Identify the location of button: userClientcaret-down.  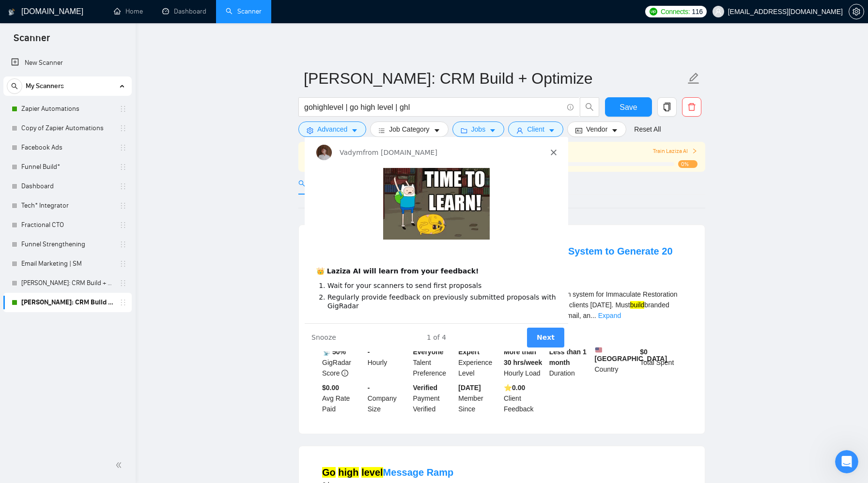
(536, 130).